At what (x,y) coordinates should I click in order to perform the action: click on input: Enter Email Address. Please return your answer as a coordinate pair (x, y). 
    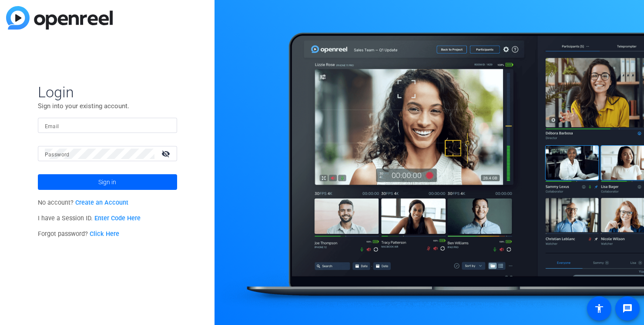
    Looking at the image, I should click on (107, 126).